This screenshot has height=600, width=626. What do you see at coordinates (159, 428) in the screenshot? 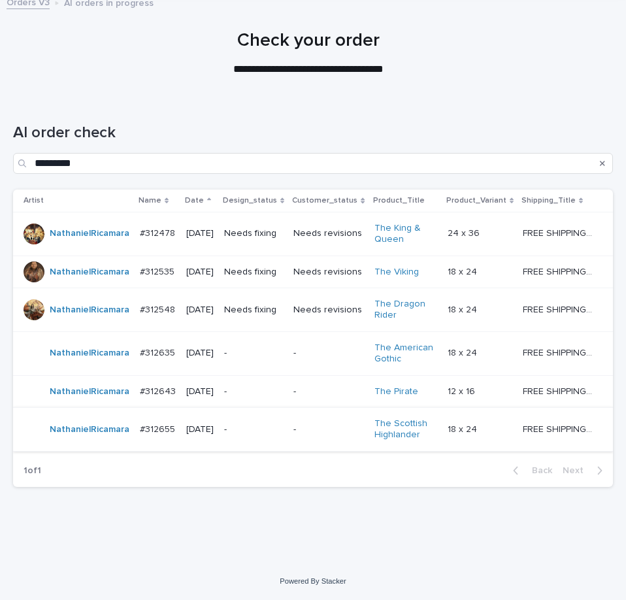
I see `p: #312655` at bounding box center [159, 428].